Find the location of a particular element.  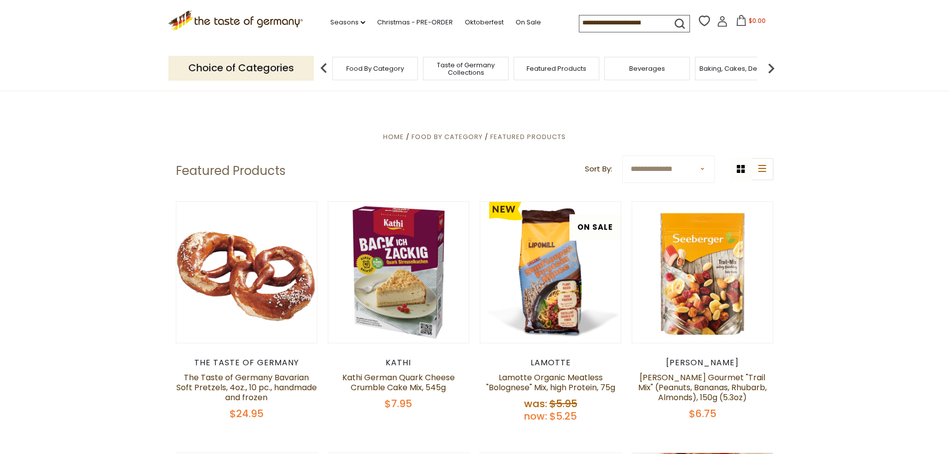

a: Seasons is located at coordinates (348, 22).